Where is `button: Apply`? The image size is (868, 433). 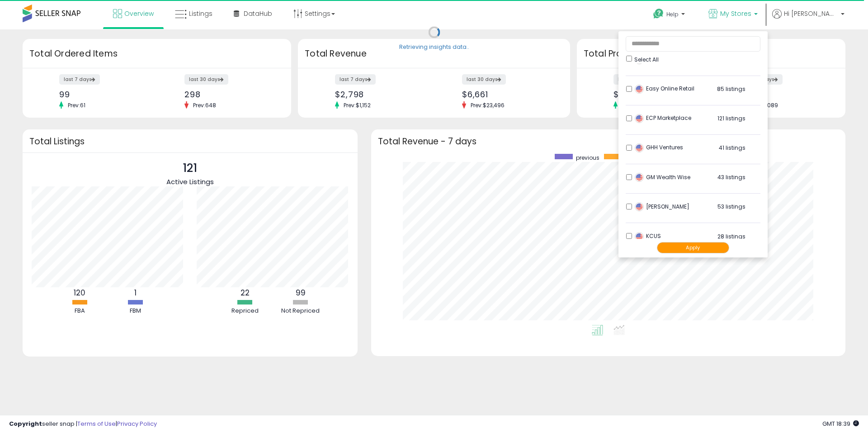 button: Apply is located at coordinates (694, 248).